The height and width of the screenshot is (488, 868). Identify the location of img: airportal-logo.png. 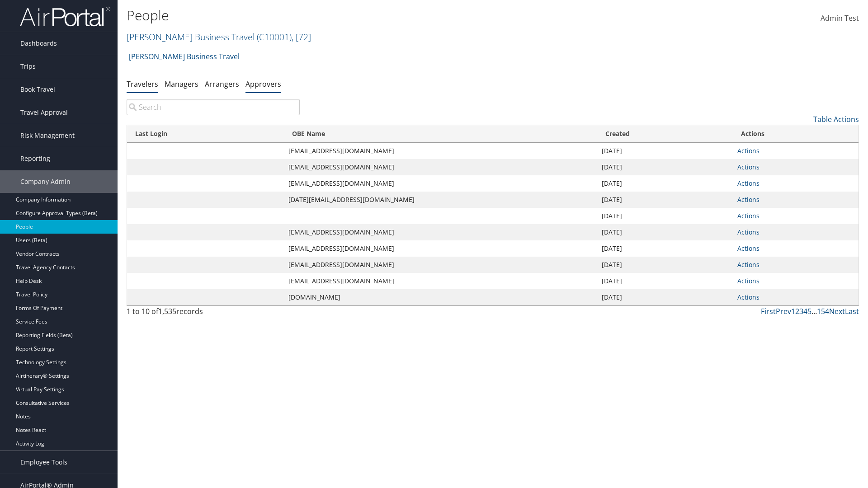
(65, 17).